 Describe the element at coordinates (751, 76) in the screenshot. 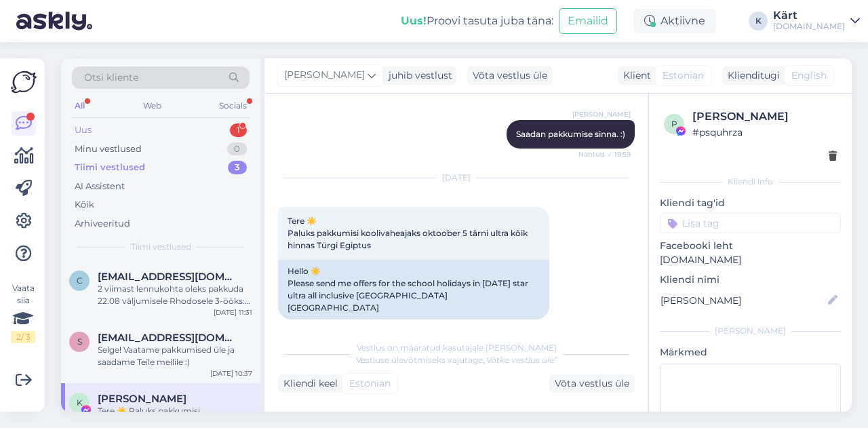

I see `div: Klienditugi` at that location.